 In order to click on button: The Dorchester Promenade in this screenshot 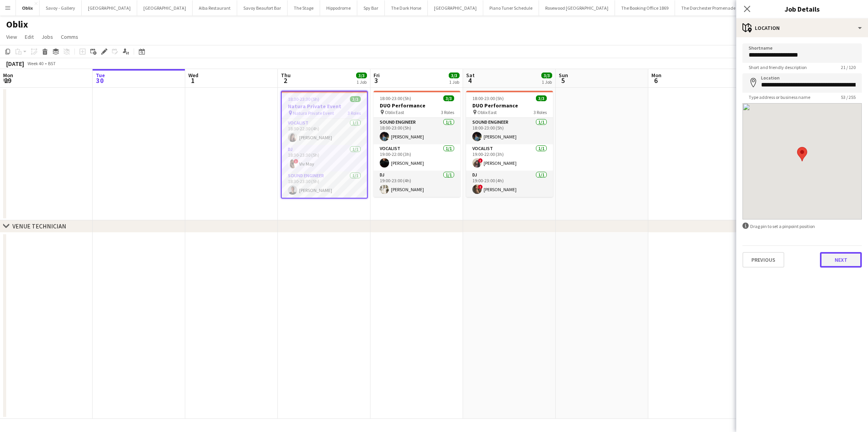, I will do `click(709, 8)`.